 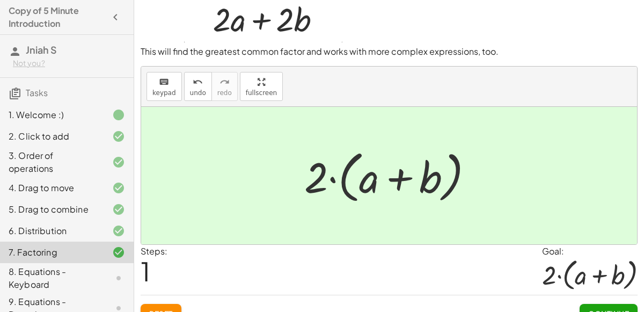 I want to click on i: Task not started., so click(x=119, y=278).